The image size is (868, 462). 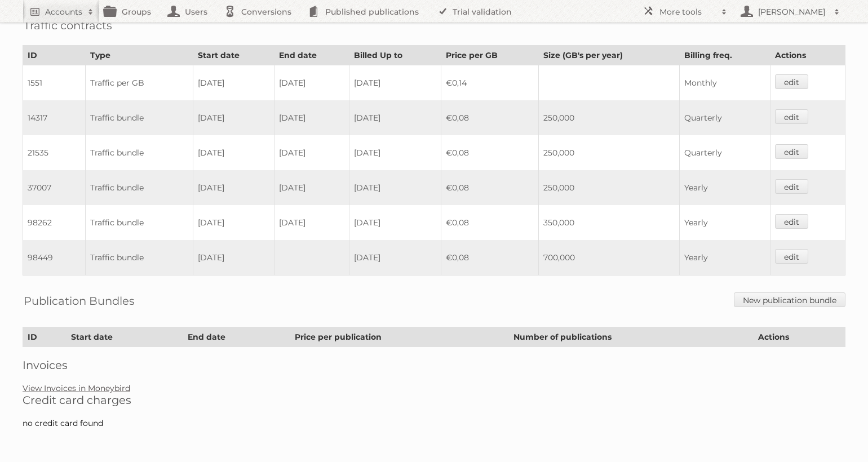 What do you see at coordinates (608, 257) in the screenshot?
I see `td: 700,000` at bounding box center [608, 257].